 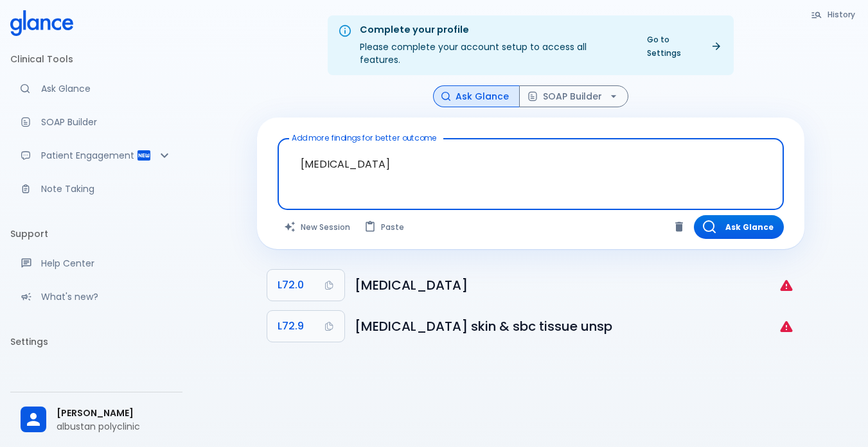 I want to click on a: Advanced note-taking, so click(x=96, y=189).